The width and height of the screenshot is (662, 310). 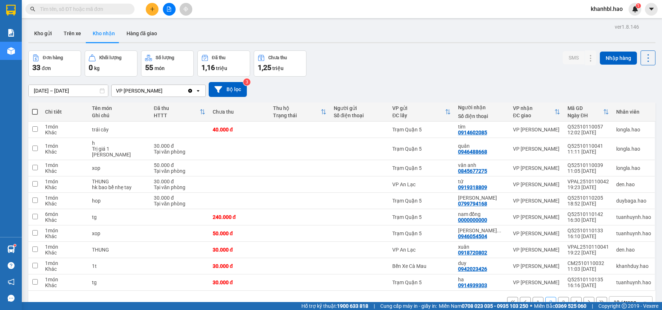 I want to click on button: Bộ lọc, so click(x=228, y=89).